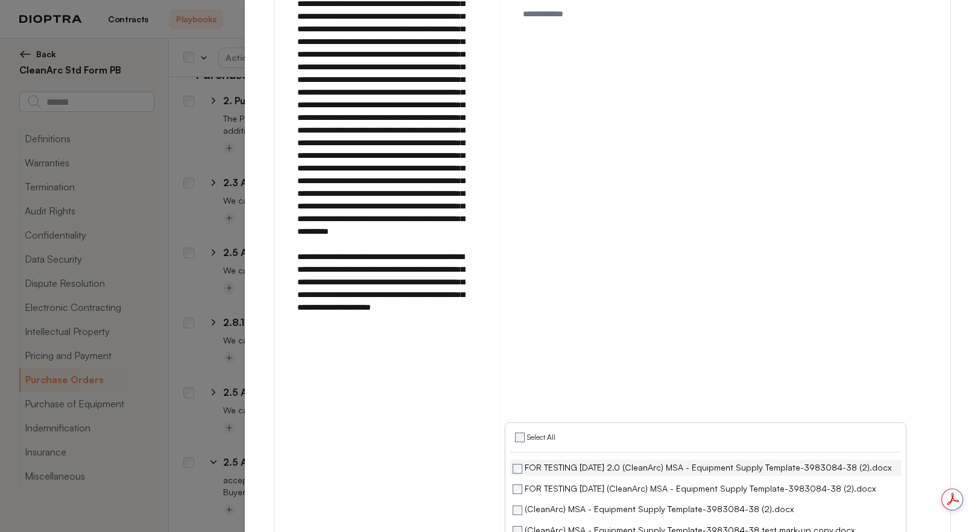  Describe the element at coordinates (653, 509) in the screenshot. I see `label: (CleanArc) MSA - Equipment Supply Template-3983084-38 (2).docx` at that location.